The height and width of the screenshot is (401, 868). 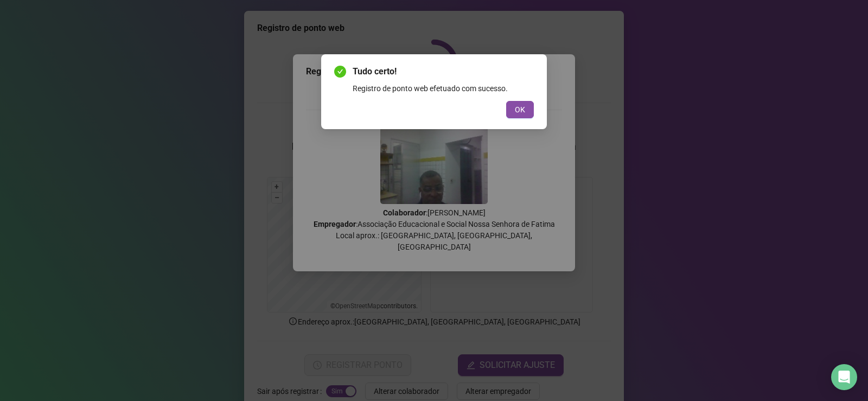 I want to click on button: OK, so click(x=520, y=110).